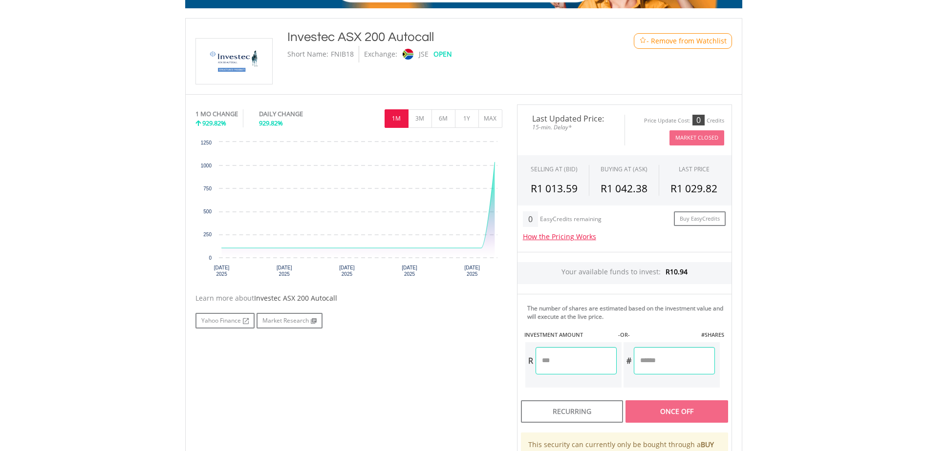 The image size is (927, 451). What do you see at coordinates (624, 273) in the screenshot?
I see `div: Your available funds to invest:` at bounding box center [624, 273].